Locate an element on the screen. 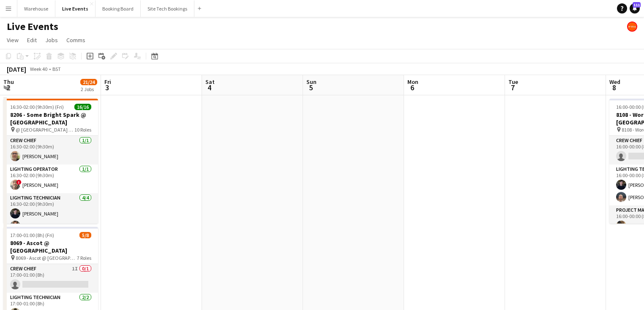 The image size is (644, 310). span: View is located at coordinates (12, 40).